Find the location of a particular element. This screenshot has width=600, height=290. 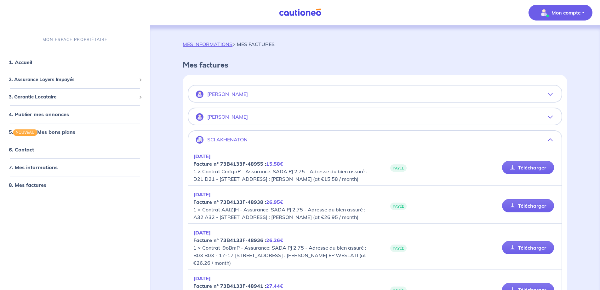

p: MON ESPACE PROPRIÉTAIRE is located at coordinates (75, 39).